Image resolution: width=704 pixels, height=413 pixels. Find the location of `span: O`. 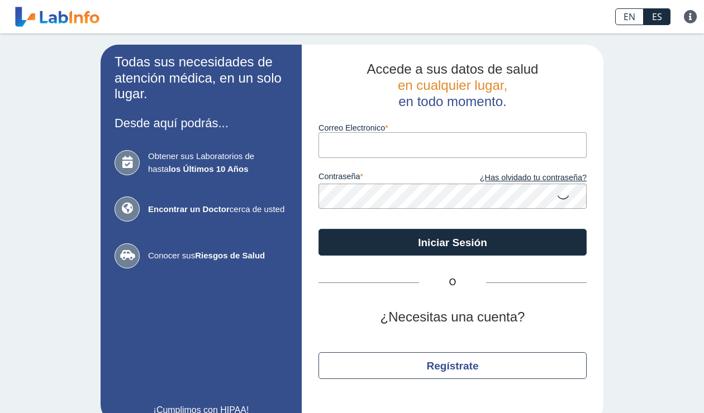

span: O is located at coordinates (452, 283).